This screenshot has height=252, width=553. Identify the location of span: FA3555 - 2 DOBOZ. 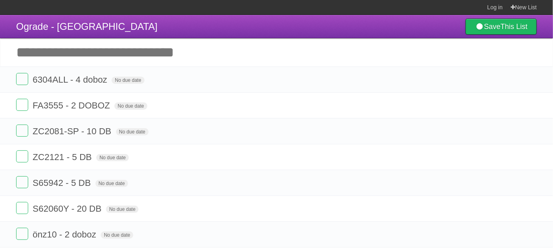
(72, 105).